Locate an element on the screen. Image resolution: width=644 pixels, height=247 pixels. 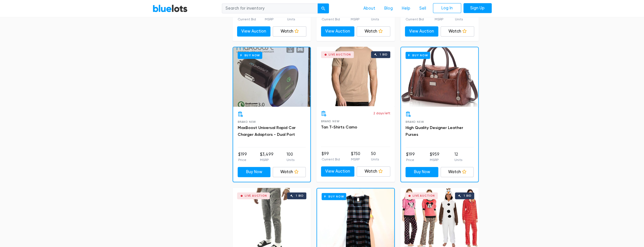
li: $99 is located at coordinates (331, 157).